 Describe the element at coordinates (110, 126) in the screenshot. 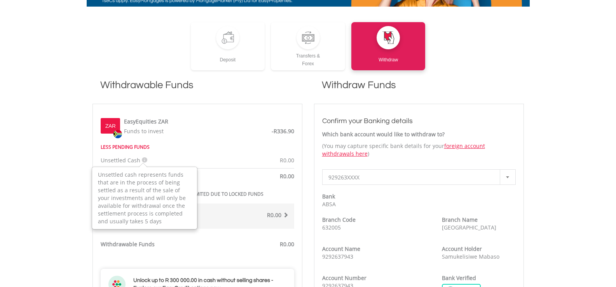

I see `label: ZAR` at that location.